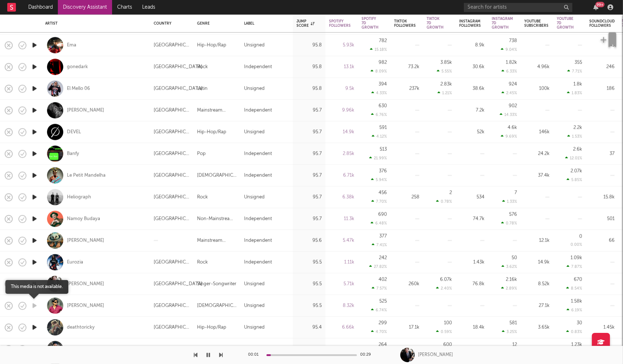  What do you see at coordinates (446, 84) in the screenshot?
I see `div: 2.83k` at bounding box center [446, 84].